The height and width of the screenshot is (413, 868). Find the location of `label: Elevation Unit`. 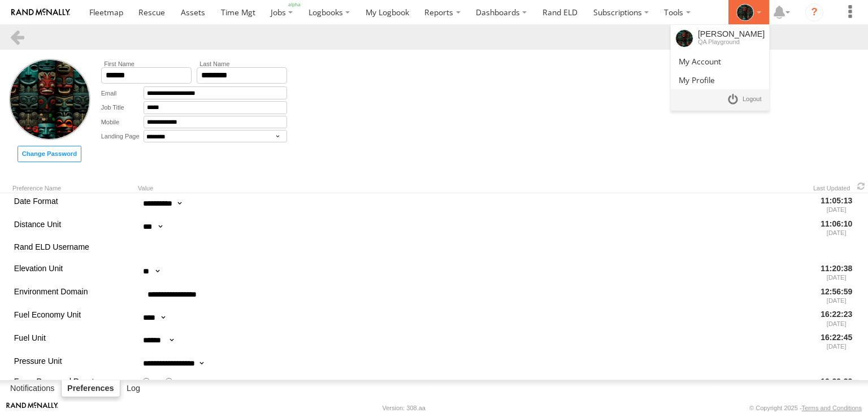

label: Elevation Unit is located at coordinates (69, 271).